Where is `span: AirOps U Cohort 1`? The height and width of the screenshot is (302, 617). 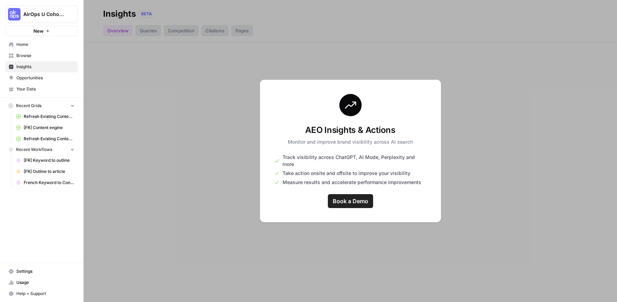
span: AirOps U Cohort 1 is located at coordinates (44, 14).